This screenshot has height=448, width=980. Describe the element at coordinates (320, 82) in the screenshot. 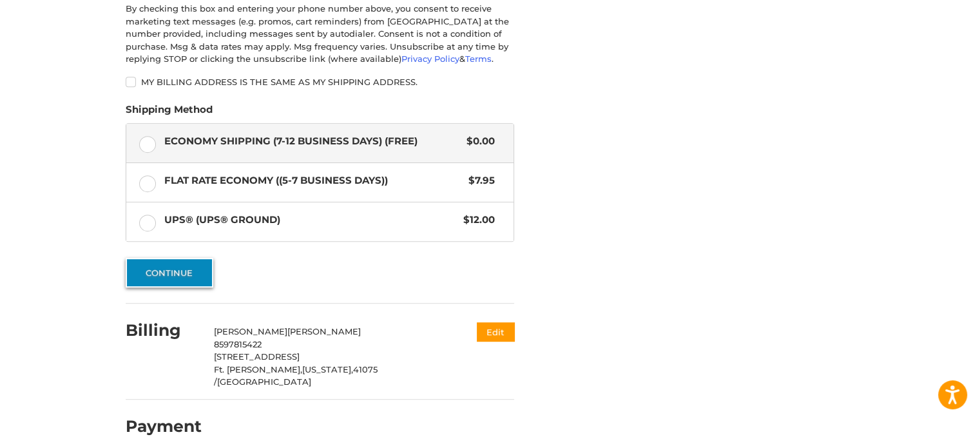

I see `label: My billing address is the same as my shipping address.` at that location.